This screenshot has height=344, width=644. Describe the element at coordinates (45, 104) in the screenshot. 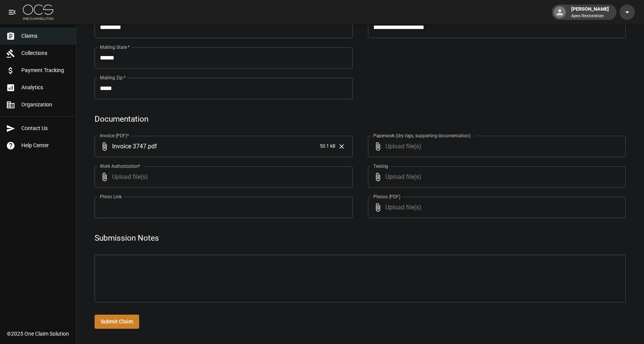

I see `span: Organization` at that location.